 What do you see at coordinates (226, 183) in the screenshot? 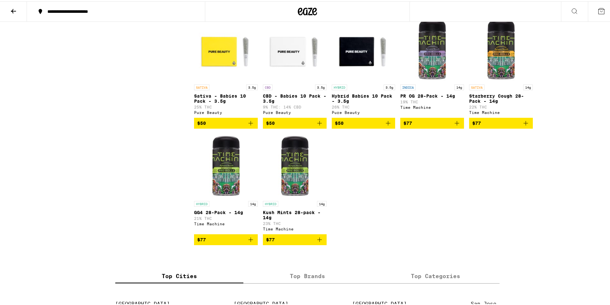
I see `a: Open page for GG4 28-Pack - 14g from Time Machine` at bounding box center [226, 183].